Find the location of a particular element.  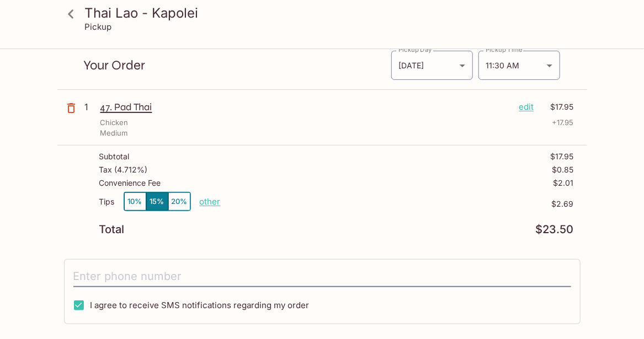

p: $2.69 is located at coordinates (397, 204).